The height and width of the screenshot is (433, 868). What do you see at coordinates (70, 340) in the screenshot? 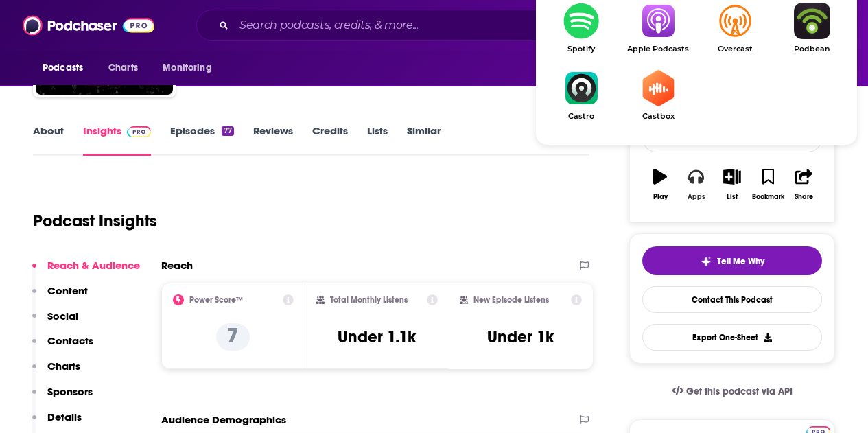
I see `p: Contacts` at bounding box center [70, 340].